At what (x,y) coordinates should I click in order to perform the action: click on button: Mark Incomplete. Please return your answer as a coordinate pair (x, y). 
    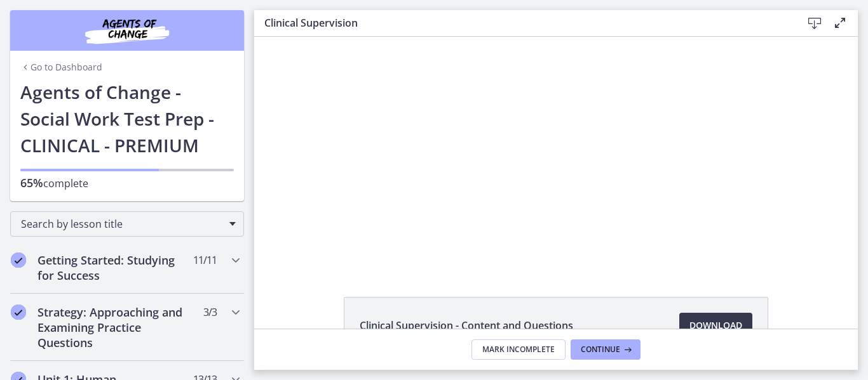
    Looking at the image, I should click on (518, 350).